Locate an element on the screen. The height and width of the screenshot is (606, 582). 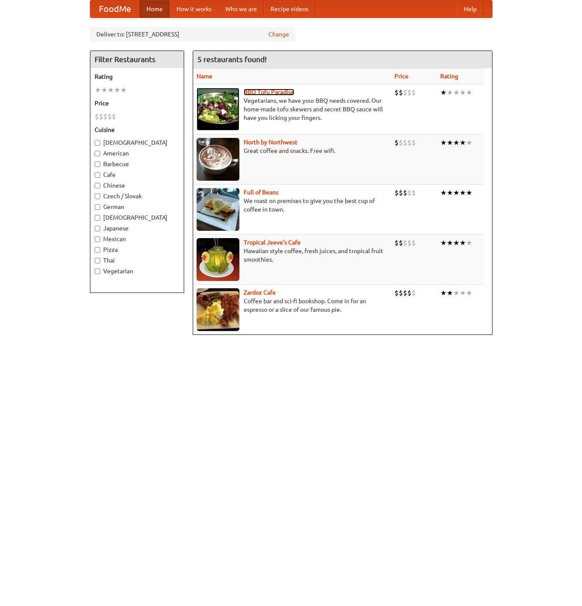
label: Czech / Slovak is located at coordinates (137, 196).